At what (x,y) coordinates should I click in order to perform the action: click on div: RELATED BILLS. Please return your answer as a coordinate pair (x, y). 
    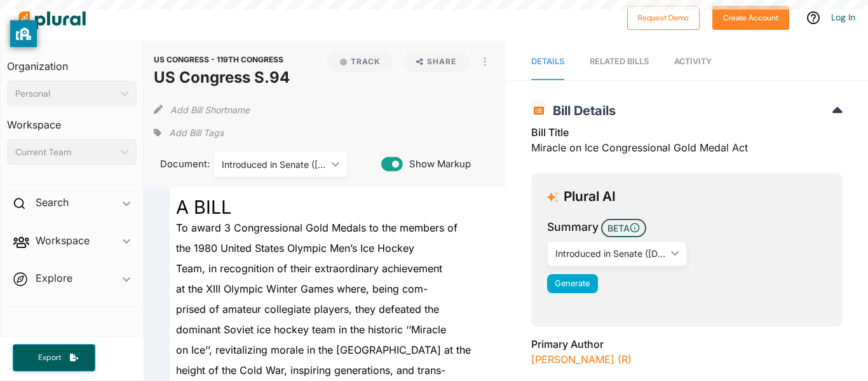
    Looking at the image, I should click on (619, 61).